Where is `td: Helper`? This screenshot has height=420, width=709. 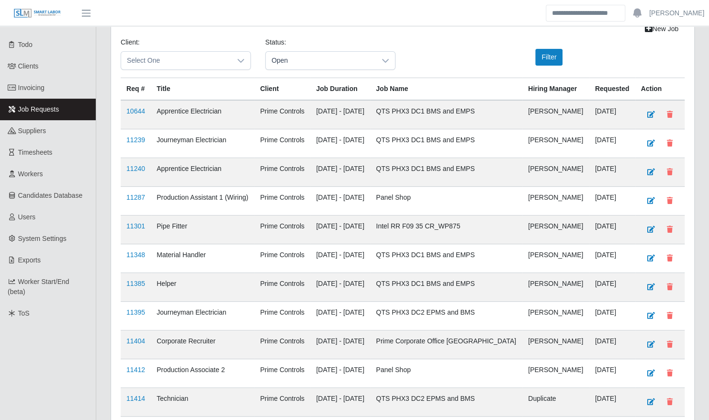
td: Helper is located at coordinates (202, 287).